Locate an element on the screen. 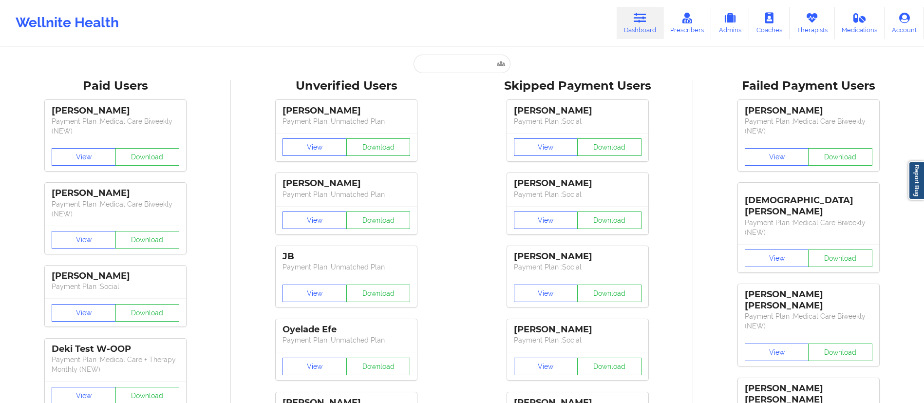 Image resolution: width=924 pixels, height=403 pixels. div: Failed Payment Users is located at coordinates (809, 86).